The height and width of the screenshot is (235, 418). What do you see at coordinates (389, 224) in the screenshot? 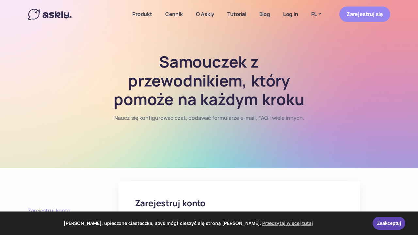
I see `a: Zaakceptuj` at bounding box center [389, 224].